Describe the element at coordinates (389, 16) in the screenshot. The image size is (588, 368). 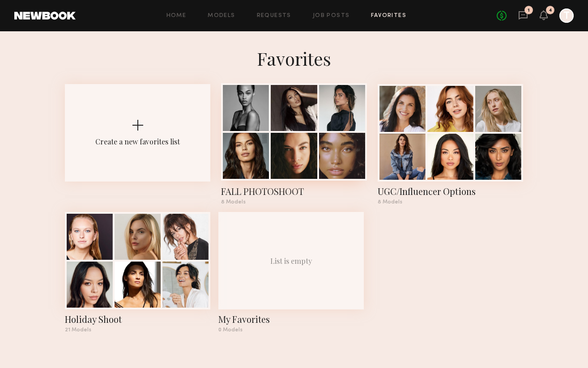
I see `a: Favorites` at that location.